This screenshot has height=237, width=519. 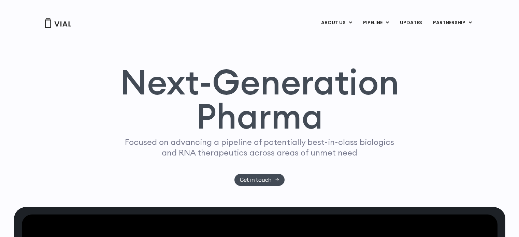 What do you see at coordinates (256, 180) in the screenshot?
I see `span: Get in touch` at bounding box center [256, 180].